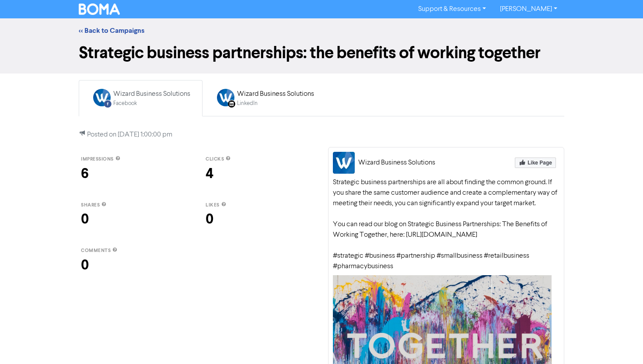 The image size is (643, 364). I want to click on img: BOMA Logo, so click(100, 9).